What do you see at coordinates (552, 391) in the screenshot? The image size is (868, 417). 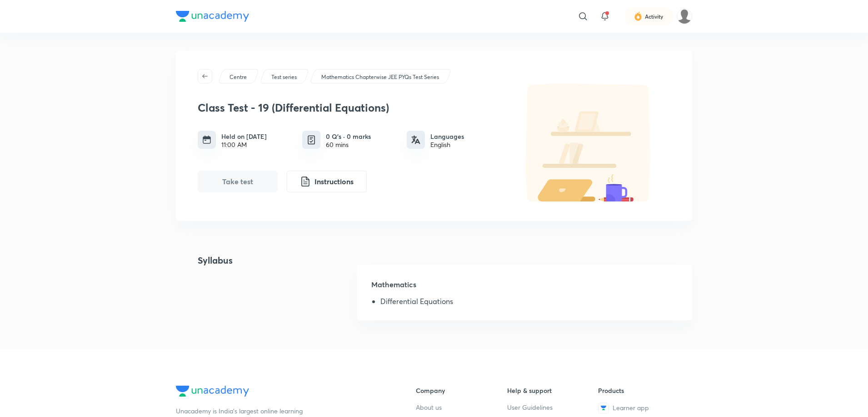 I see `h6: Help & support` at bounding box center [552, 391].